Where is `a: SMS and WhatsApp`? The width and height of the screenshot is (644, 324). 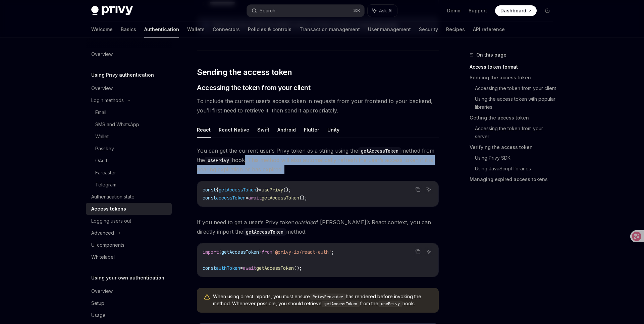
a: SMS and WhatsApp is located at coordinates (129, 125).